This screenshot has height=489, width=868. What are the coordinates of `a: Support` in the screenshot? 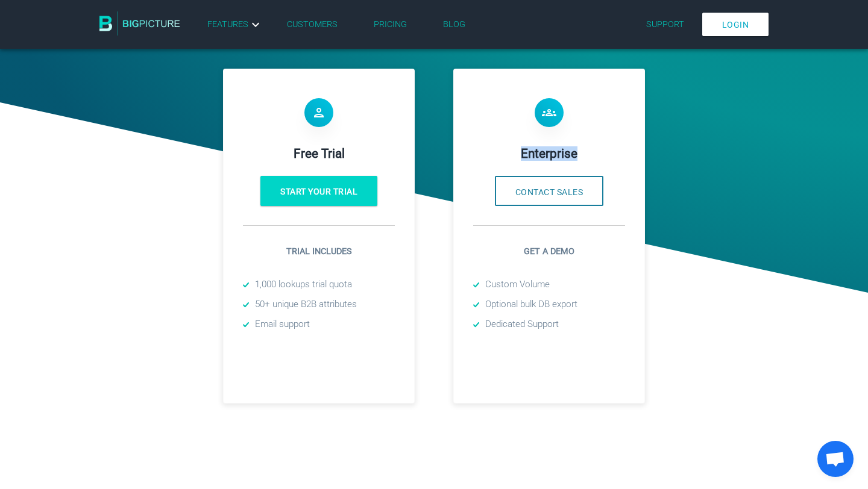 It's located at (664, 24).